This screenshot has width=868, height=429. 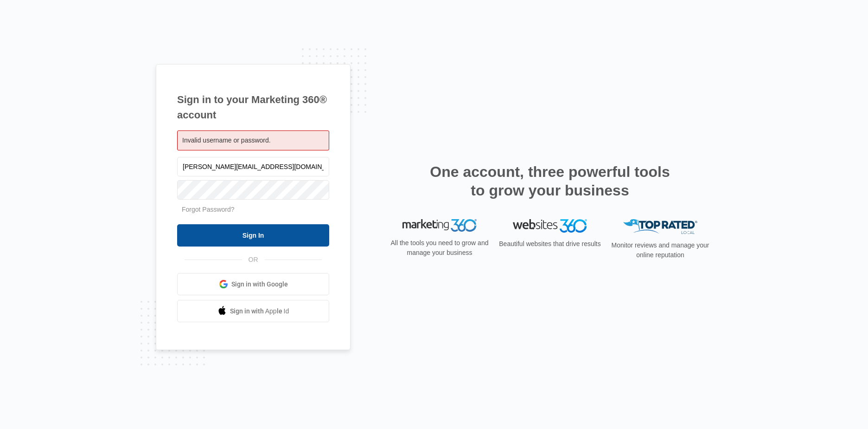 What do you see at coordinates (550, 226) in the screenshot?
I see `img: Websites 360` at bounding box center [550, 226].